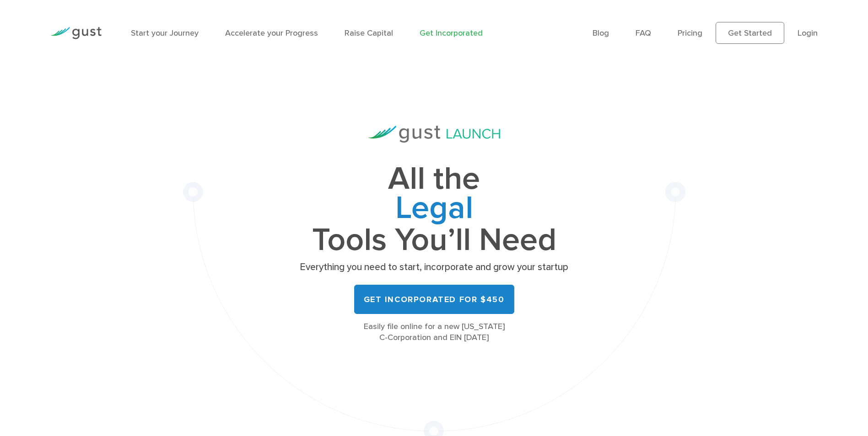 This screenshot has height=436, width=868. I want to click on a: Accelerate your Progress, so click(272, 33).